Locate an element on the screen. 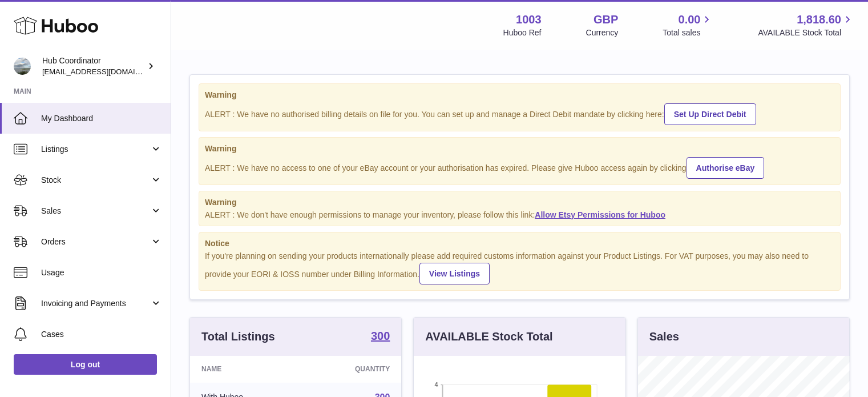 The image size is (868, 397). strong: GBP is located at coordinates (606, 19).